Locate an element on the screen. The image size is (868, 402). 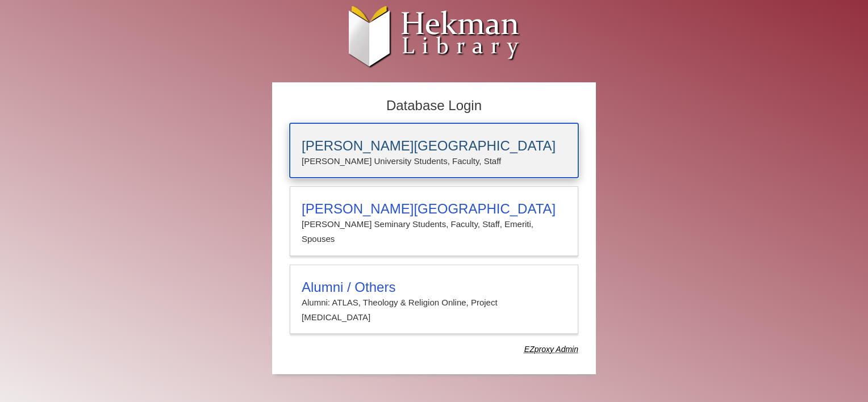
h2: Database Login is located at coordinates (434, 105).